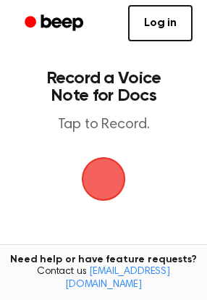 This screenshot has width=207, height=300. I want to click on img: Beep Logo, so click(104, 179).